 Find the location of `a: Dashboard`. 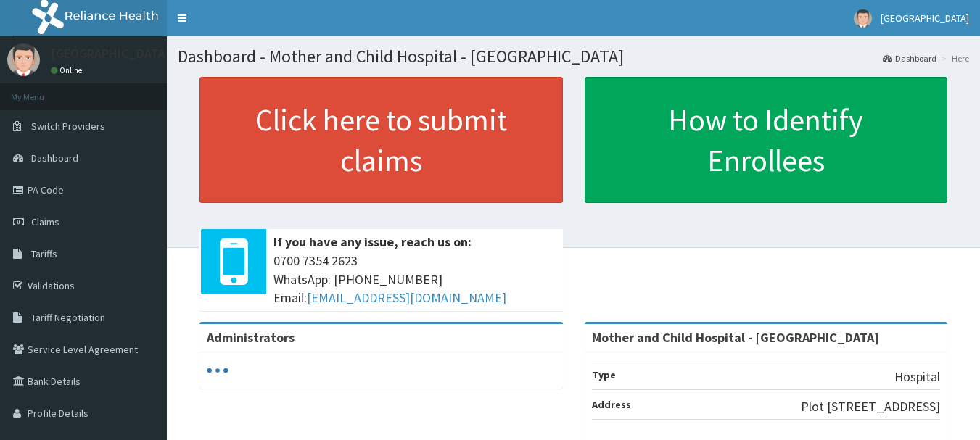

a: Dashboard is located at coordinates (909, 58).